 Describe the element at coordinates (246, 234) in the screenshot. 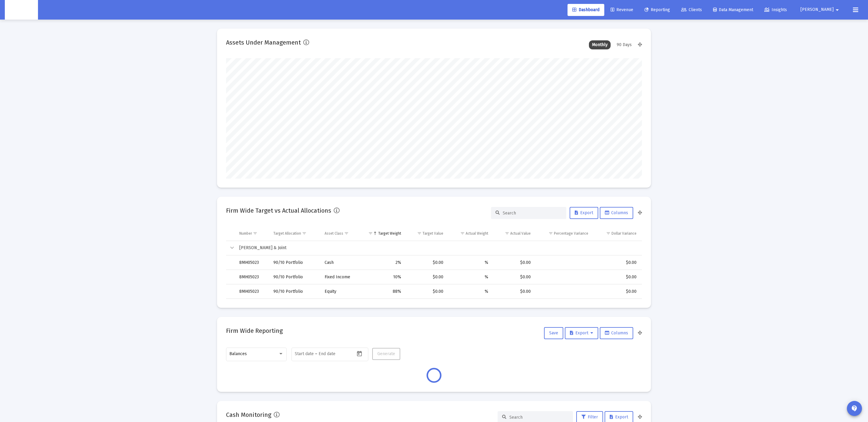

I see `div: Number` at that location.